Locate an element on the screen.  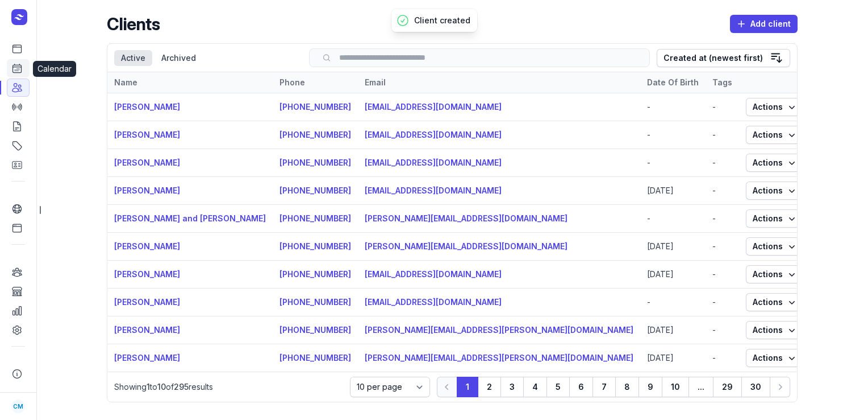
button: 8 is located at coordinates (627, 386).